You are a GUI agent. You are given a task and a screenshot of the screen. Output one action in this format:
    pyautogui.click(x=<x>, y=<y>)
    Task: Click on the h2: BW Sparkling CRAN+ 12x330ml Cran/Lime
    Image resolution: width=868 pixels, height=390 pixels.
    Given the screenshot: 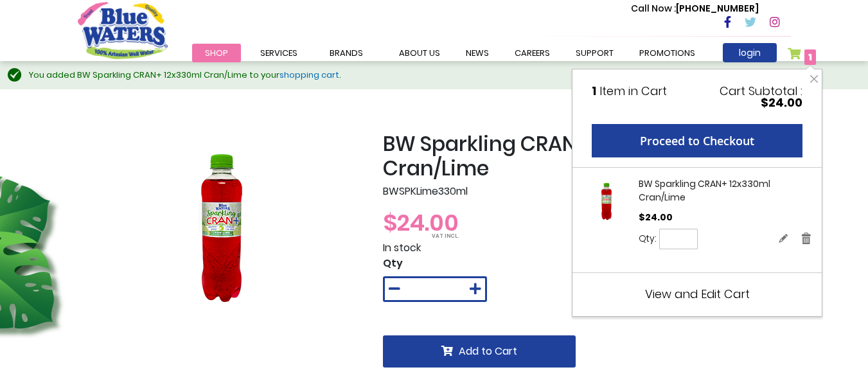 What is the action you would take?
    pyautogui.click(x=586, y=156)
    